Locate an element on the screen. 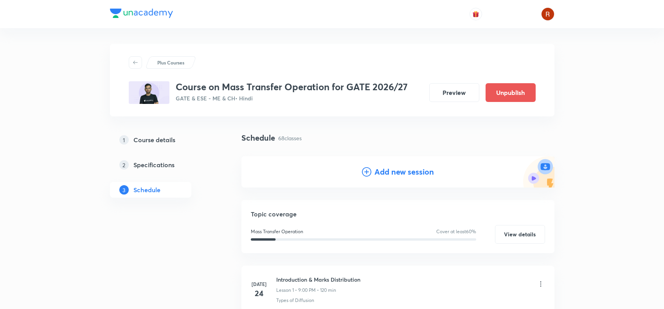  h5: Course details is located at coordinates (154, 140).